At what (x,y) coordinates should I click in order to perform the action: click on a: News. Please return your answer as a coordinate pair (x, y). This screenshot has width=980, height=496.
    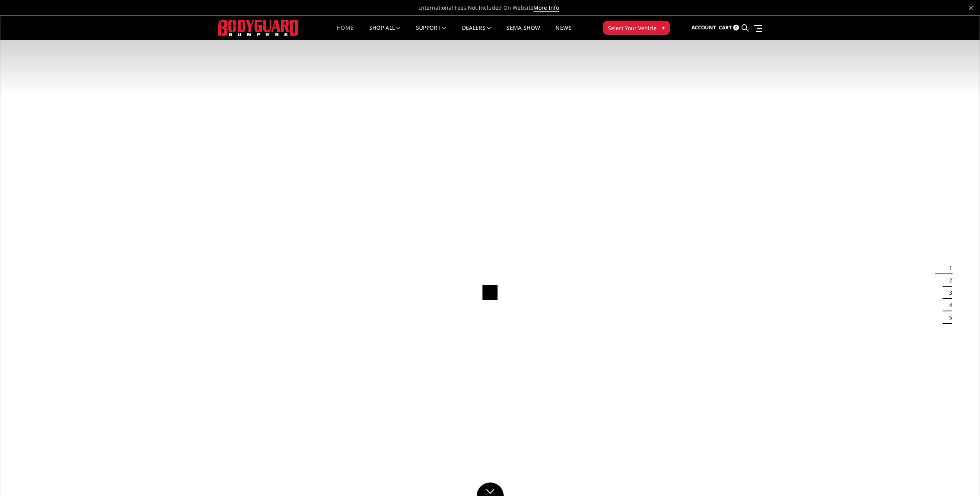
    Looking at the image, I should click on (563, 33).